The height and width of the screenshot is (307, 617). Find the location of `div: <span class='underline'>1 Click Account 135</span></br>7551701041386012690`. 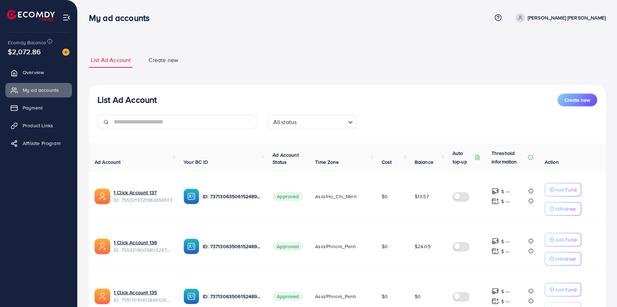

div: <span class='underline'>1 Click Account 135</span></br>7551701041386012690 is located at coordinates (143, 296).